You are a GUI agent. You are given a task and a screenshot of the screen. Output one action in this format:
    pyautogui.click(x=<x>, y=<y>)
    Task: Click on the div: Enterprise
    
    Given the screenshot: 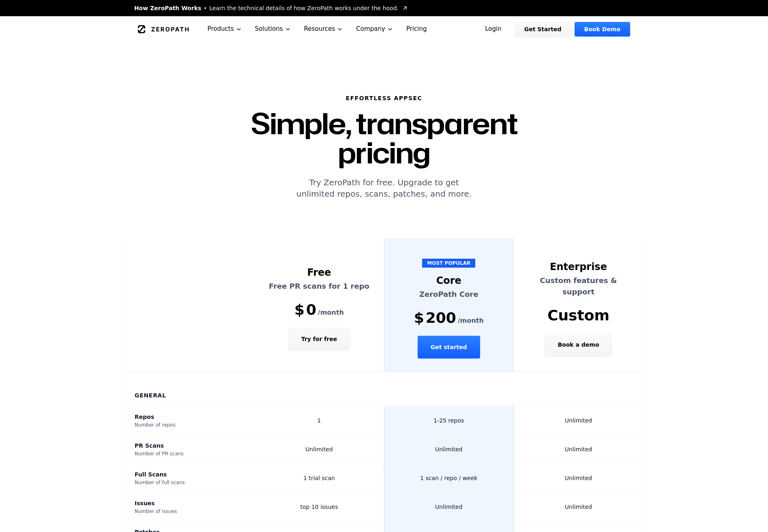 What is the action you would take?
    pyautogui.click(x=578, y=267)
    